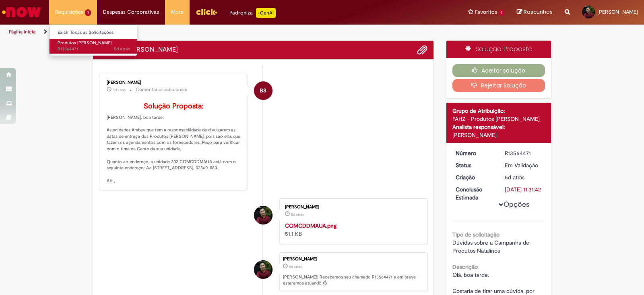  What do you see at coordinates (93, 46) in the screenshot?
I see `a: Aberto R13564471 : Produtos Natalinos - FAHZ` at bounding box center [93, 46].